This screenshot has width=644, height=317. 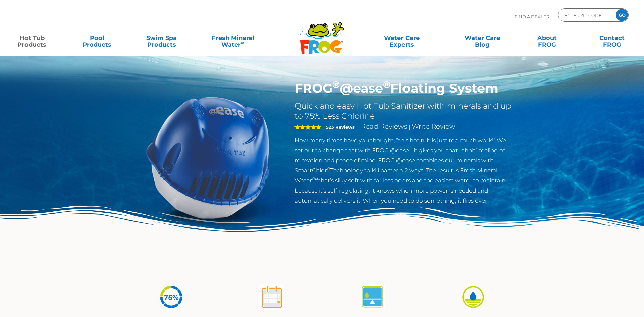 I want to click on span: 5, so click(x=307, y=127).